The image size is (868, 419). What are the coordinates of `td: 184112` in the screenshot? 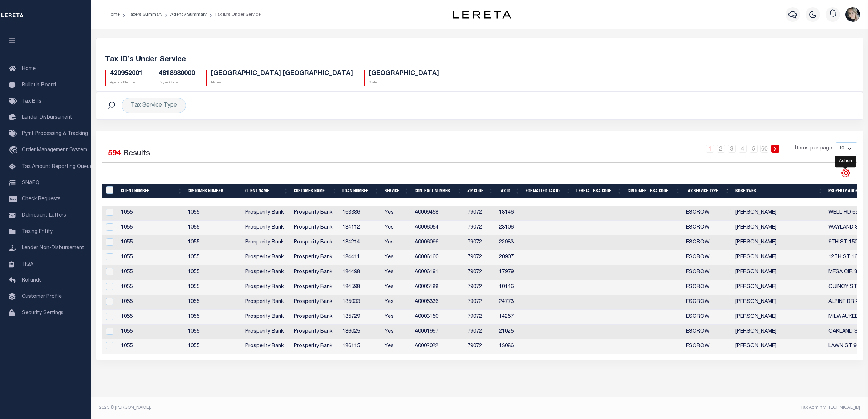 It's located at (360, 228).